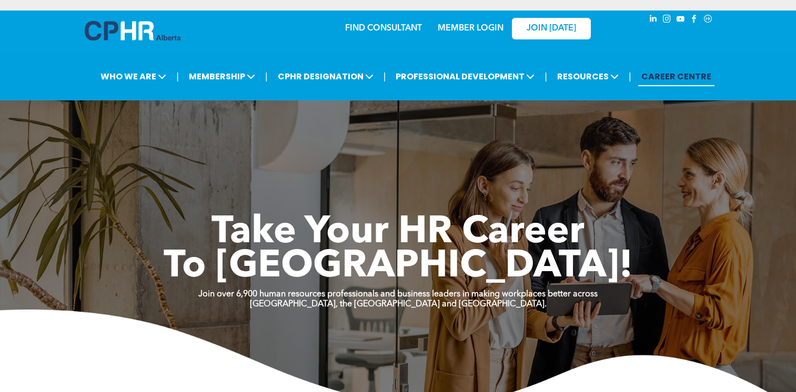 The height and width of the screenshot is (392, 796). Describe the element at coordinates (653, 20) in the screenshot. I see `a: linkedin` at that location.